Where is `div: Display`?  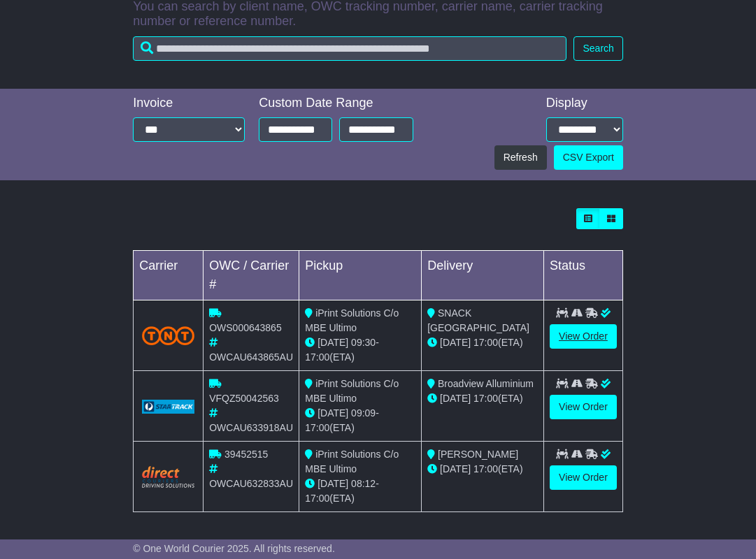 div: Display is located at coordinates (585, 104).